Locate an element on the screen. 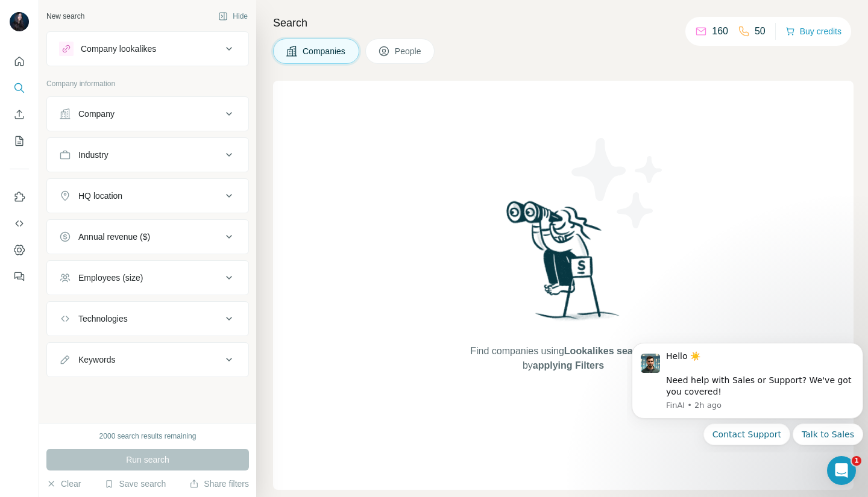 This screenshot has height=497, width=868. div: Employees (size) is located at coordinates (110, 278).